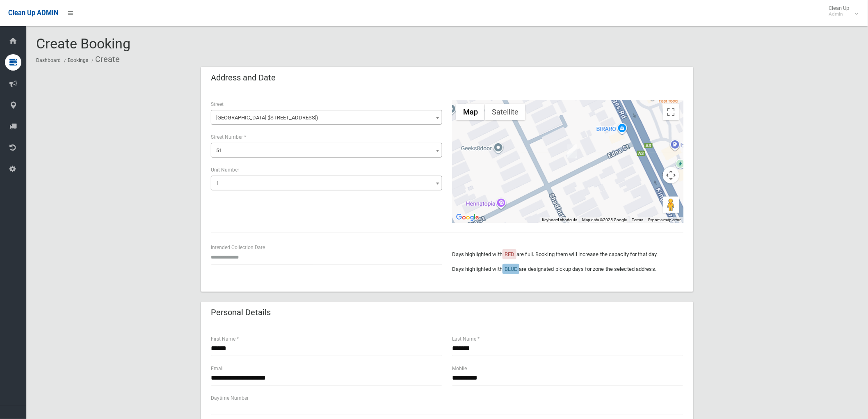  What do you see at coordinates (48, 60) in the screenshot?
I see `a: Dashboard` at bounding box center [48, 60].